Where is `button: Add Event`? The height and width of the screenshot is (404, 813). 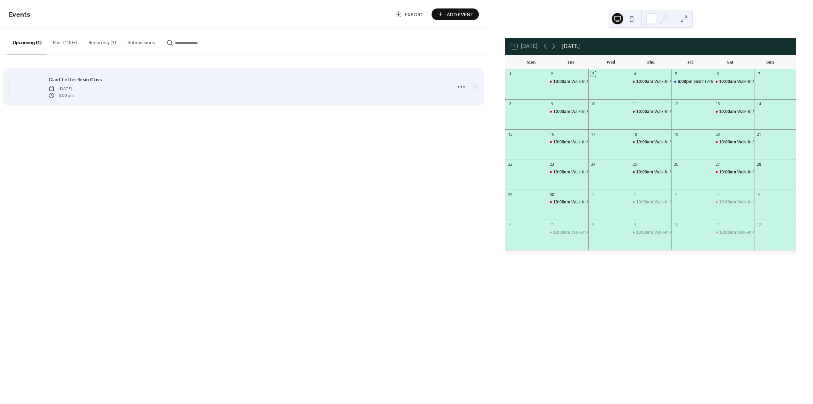 button: Add Event is located at coordinates (455, 14).